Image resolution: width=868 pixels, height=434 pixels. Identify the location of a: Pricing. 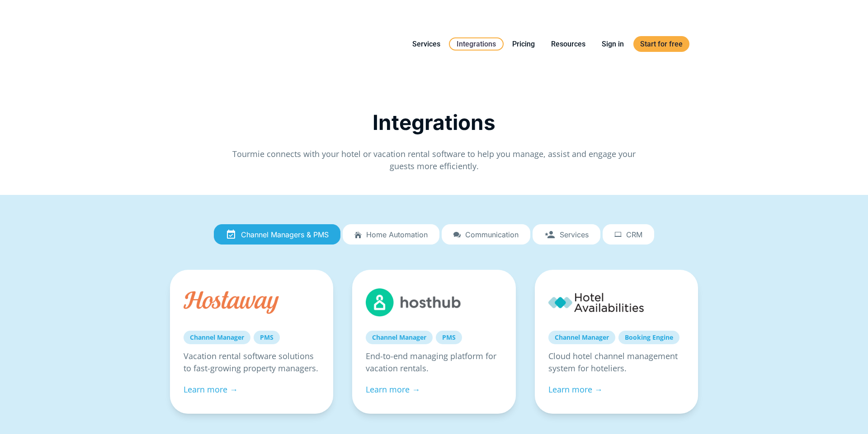
(524, 44).